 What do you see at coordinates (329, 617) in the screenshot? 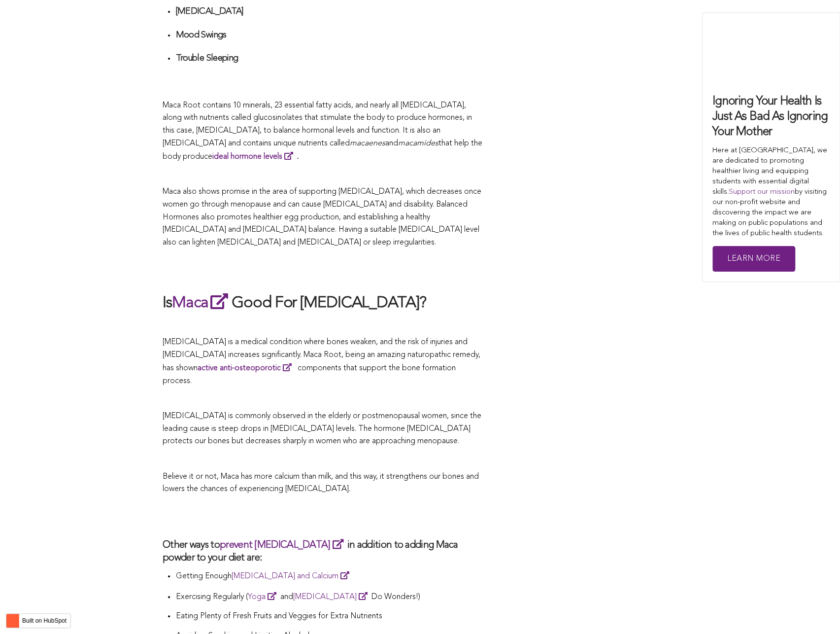
I see `p: Eating Plenty of Fresh Fruits and Veggies for Extra Nutrients` at bounding box center [329, 617].